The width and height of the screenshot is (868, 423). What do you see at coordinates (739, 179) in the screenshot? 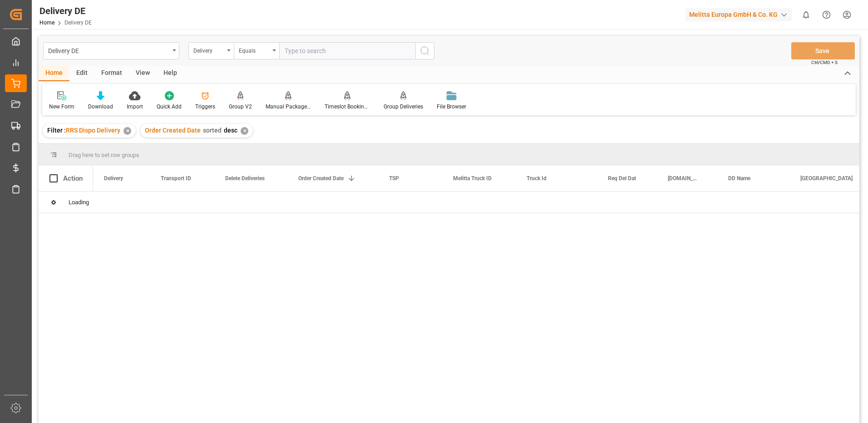
I see `span: DD Name` at bounding box center [739, 179].